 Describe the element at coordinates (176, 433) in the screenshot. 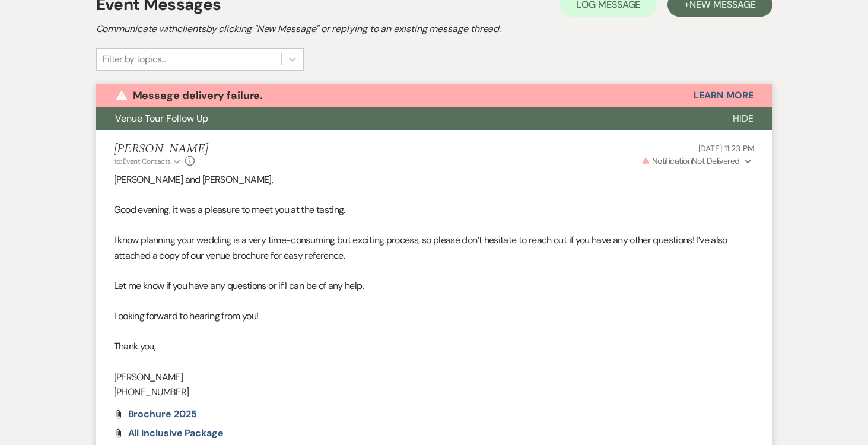

I see `span: All Inclusive Package` at that location.